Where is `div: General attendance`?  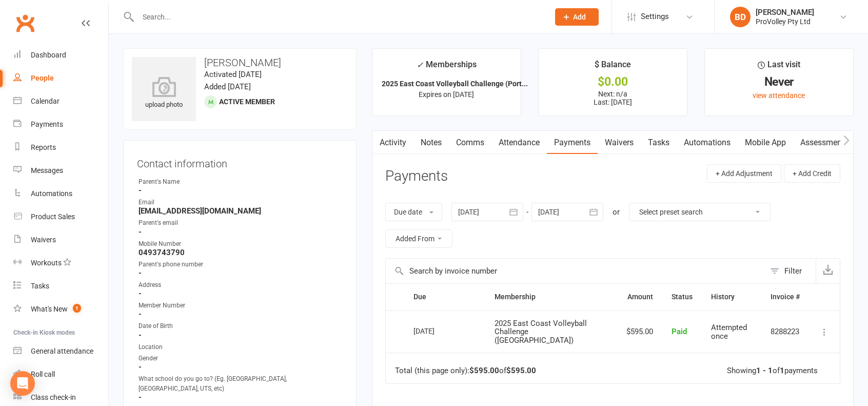 div: General attendance is located at coordinates (62, 351).